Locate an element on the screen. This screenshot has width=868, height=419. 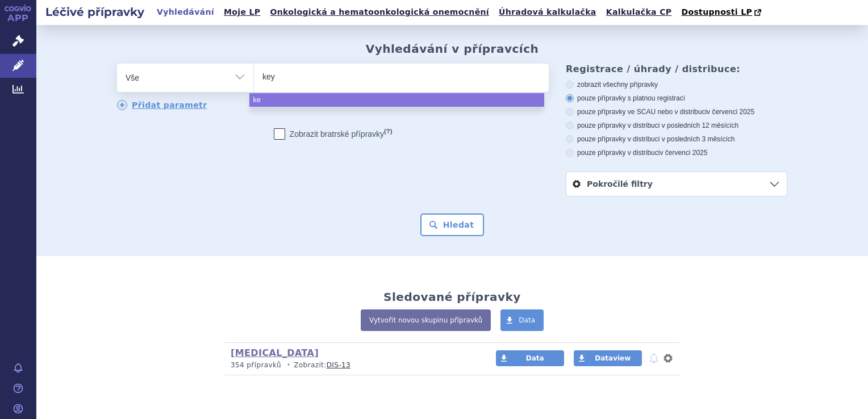
button: nastavení is located at coordinates (668, 358).